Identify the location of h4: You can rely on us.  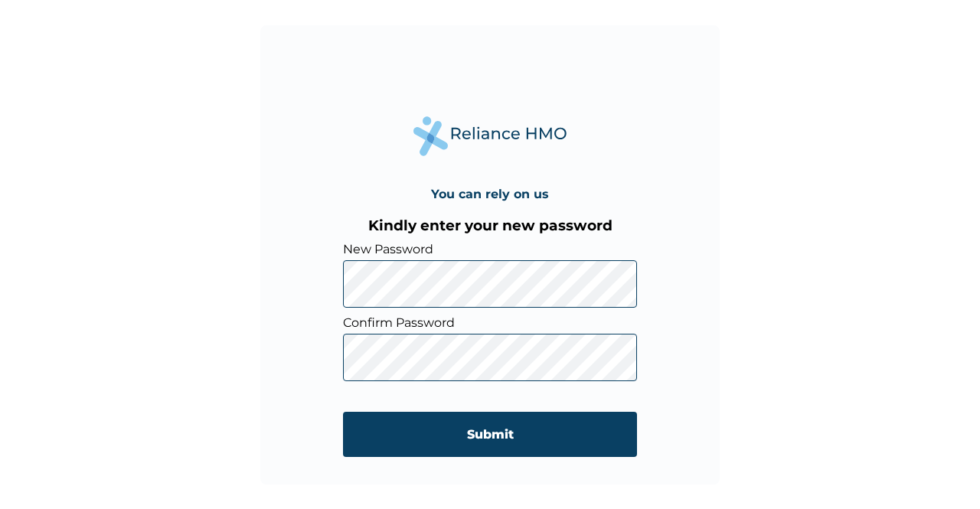
(490, 193).